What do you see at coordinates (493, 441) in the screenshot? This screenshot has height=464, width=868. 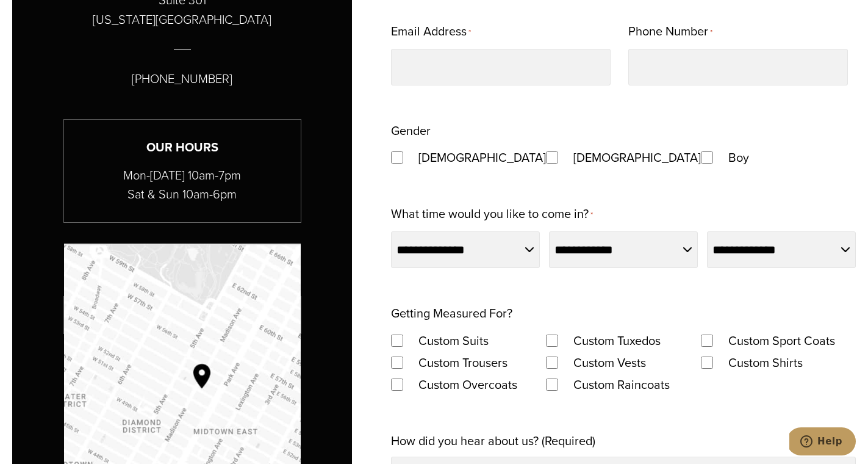 I see `label: How did you hear about us? (Required)` at bounding box center [493, 441].